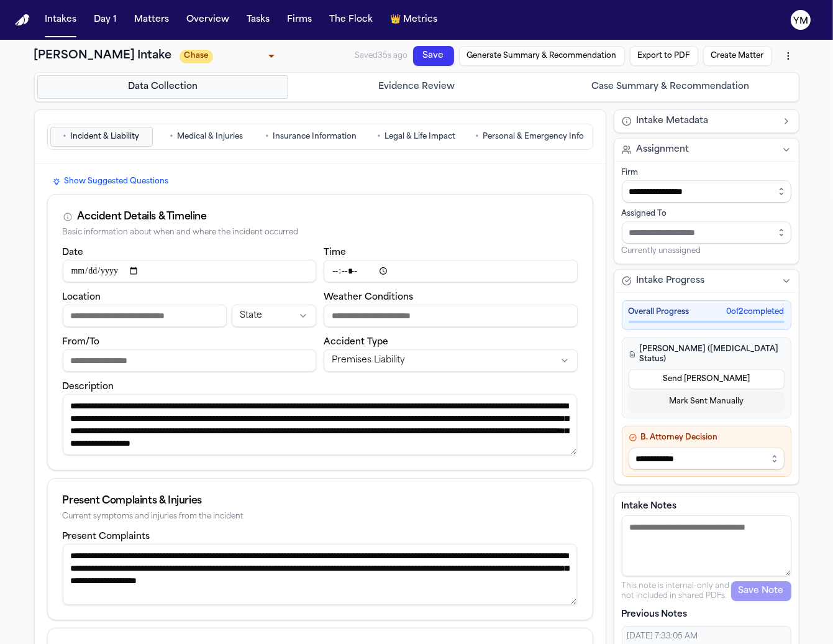 The width and height of the screenshot is (833, 644). Describe the element at coordinates (315, 136) in the screenshot. I see `span: Insurance Information` at that location.